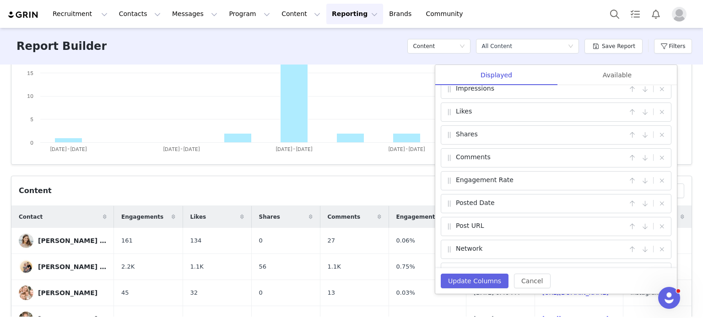 This screenshot has height=318, width=703. What do you see at coordinates (26, 293) in the screenshot?
I see `img: f3f813a6-26ae-4f26-937c-73bac58d3f21--s.jpg` at bounding box center [26, 293].